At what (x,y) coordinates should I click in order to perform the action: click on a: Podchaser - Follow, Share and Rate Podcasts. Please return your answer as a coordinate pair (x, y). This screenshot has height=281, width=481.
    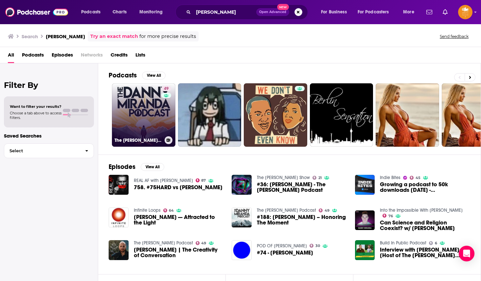
    Looking at the image, I should click on (37, 12).